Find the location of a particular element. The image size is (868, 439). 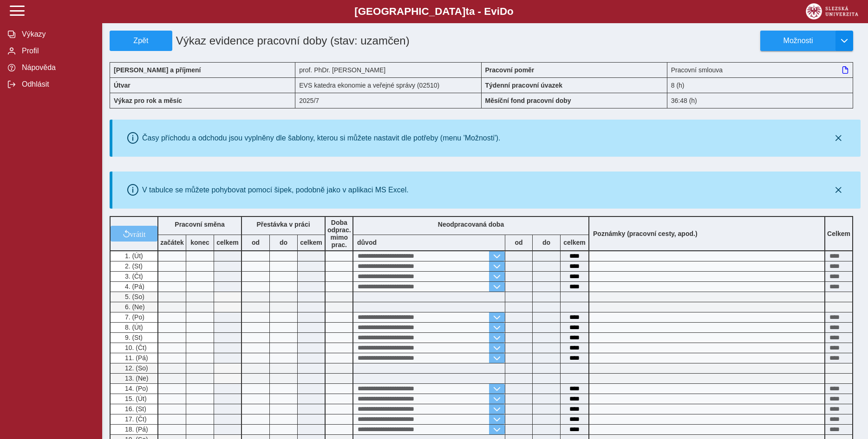

span: 11. (Pá) is located at coordinates (135, 358).